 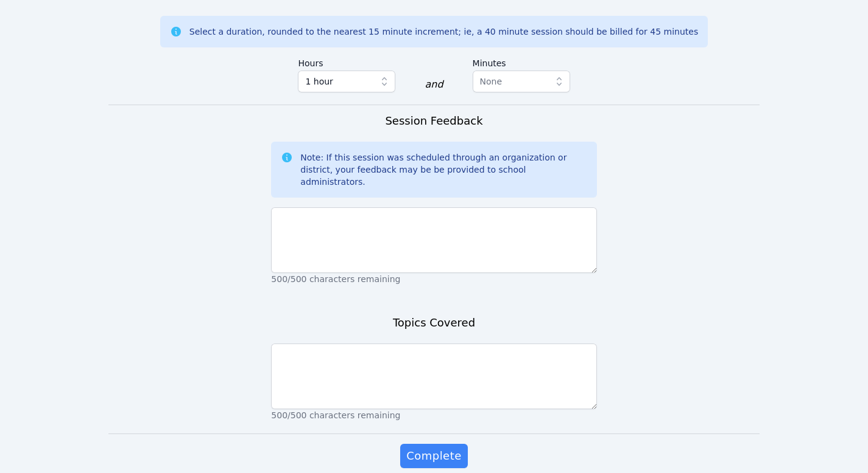 What do you see at coordinates (444, 32) in the screenshot?
I see `div: Select a duration, rounded to the nearest 15 minute increment; ie, a 40 minute session should be ...` at bounding box center [444, 32].